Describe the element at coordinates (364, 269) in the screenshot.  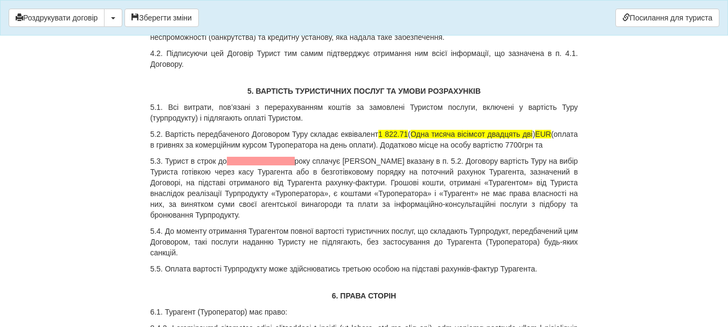
I see `p: 5.5. Оплата вартості Турпродукту може здійснюватись третьою особою на підставі рахунків-фактур Ту...` at that location.